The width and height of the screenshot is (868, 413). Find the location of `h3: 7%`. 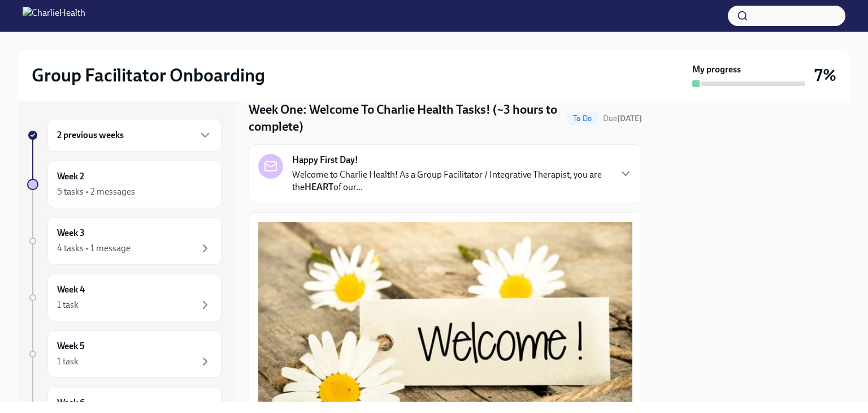

h3: 7% is located at coordinates (826, 75).